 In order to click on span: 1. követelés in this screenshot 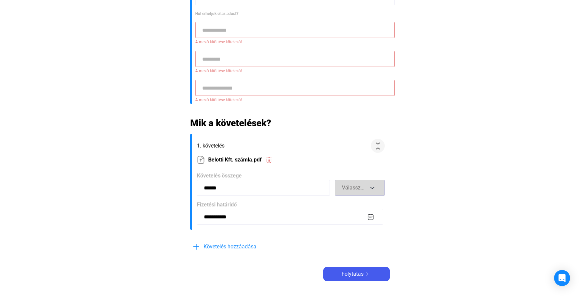, I will do `click(282, 146)`.